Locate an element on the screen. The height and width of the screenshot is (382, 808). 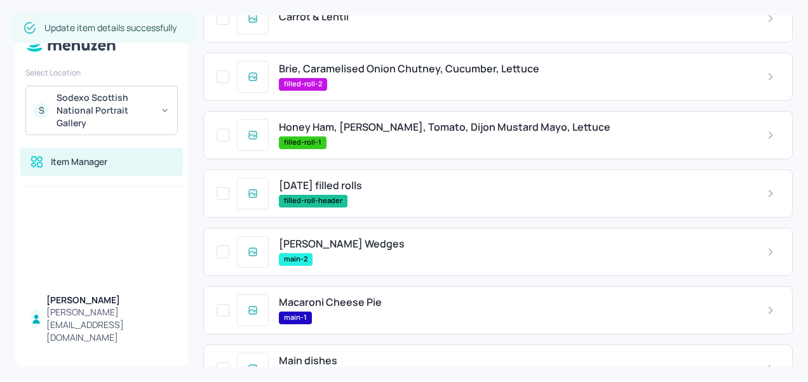
div: S is located at coordinates (41, 110).